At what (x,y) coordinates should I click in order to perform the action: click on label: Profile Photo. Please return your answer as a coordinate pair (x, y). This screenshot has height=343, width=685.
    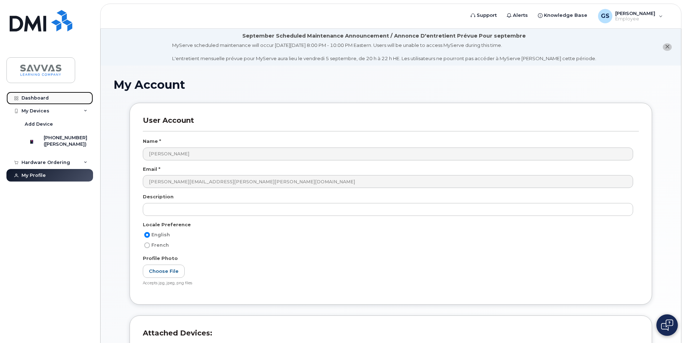
    Looking at the image, I should click on (160, 258).